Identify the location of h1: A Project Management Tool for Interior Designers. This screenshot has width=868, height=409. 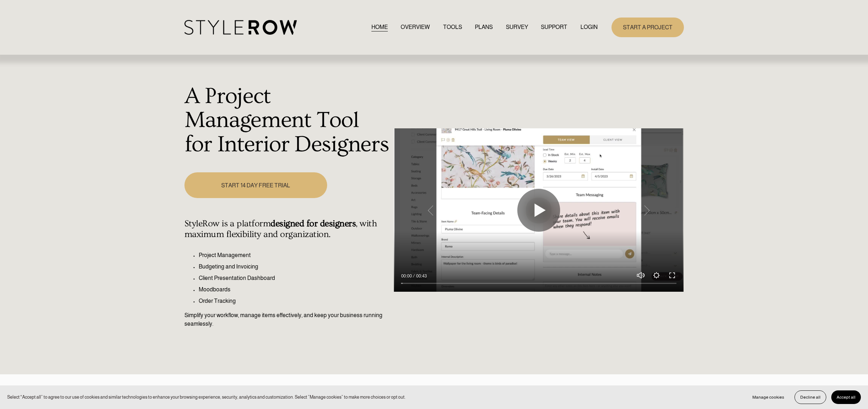
(287, 121).